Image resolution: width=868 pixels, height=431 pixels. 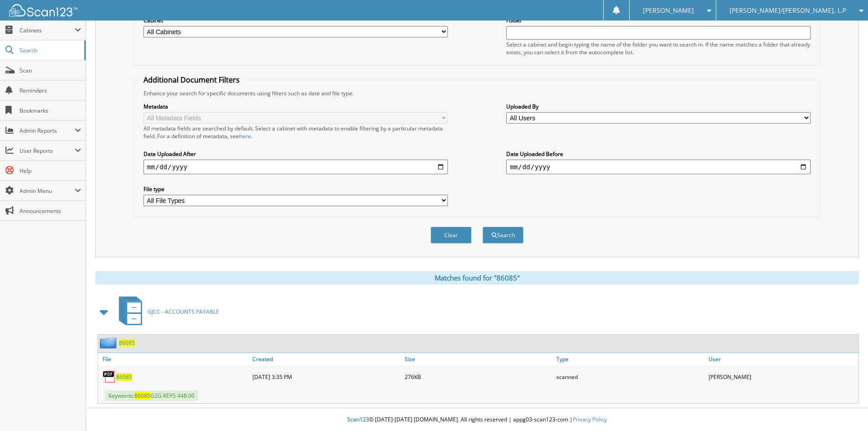 What do you see at coordinates (846, 409) in the screenshot?
I see `div: Chat Widget` at bounding box center [846, 409].